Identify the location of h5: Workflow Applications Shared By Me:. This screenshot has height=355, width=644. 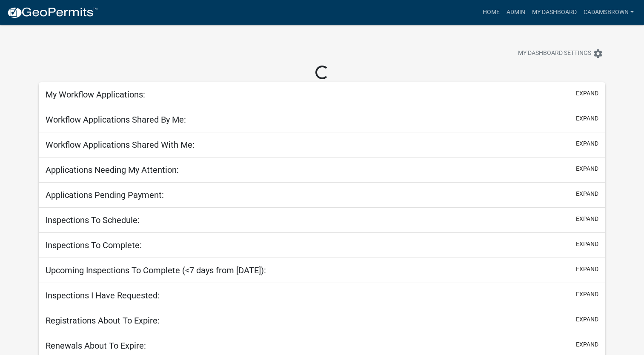
(116, 119).